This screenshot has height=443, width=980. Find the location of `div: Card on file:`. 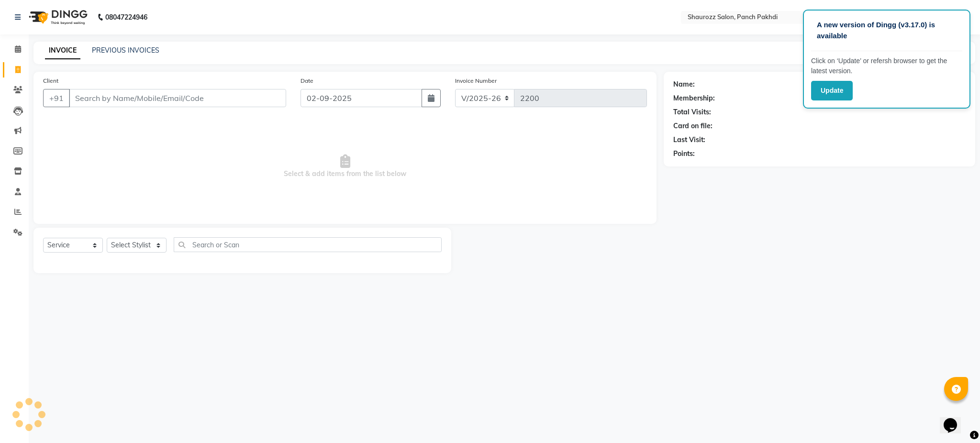

div: Card on file: is located at coordinates (693, 126).